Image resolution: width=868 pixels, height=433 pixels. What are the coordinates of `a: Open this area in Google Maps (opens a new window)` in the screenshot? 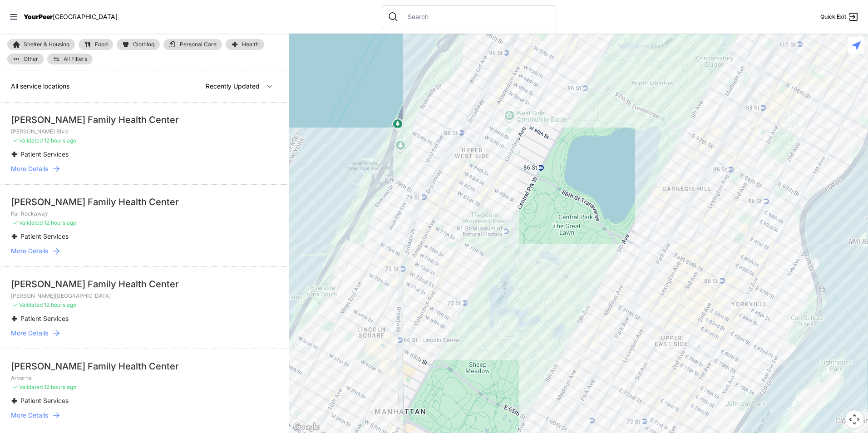 It's located at (306, 427).